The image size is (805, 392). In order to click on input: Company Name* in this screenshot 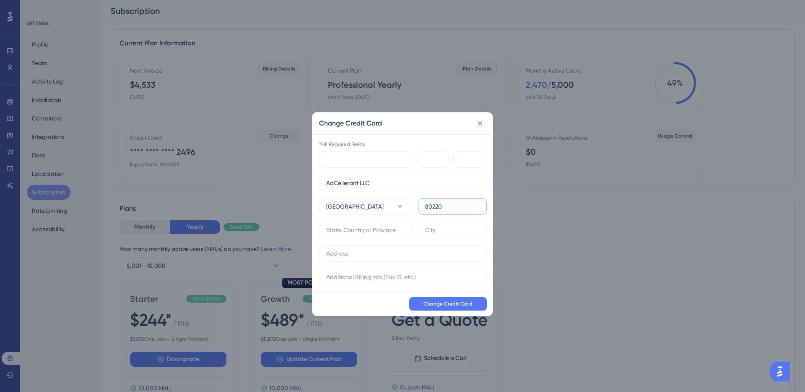, I will do `click(403, 183)`.